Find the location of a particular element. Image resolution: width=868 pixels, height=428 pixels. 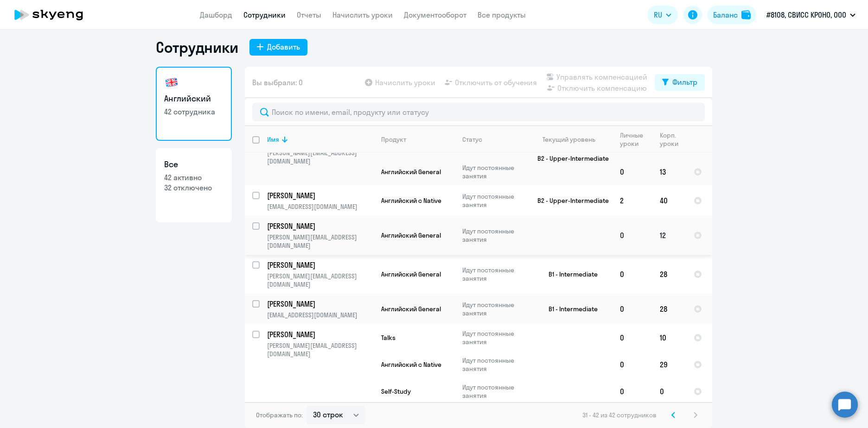

a: Все продукты is located at coordinates (502, 15).